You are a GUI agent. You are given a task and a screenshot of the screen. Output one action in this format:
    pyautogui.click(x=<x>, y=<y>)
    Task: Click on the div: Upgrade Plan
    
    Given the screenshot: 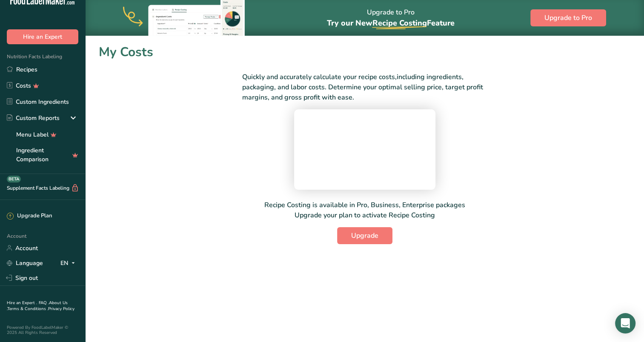 What is the action you would take?
    pyautogui.click(x=30, y=216)
    